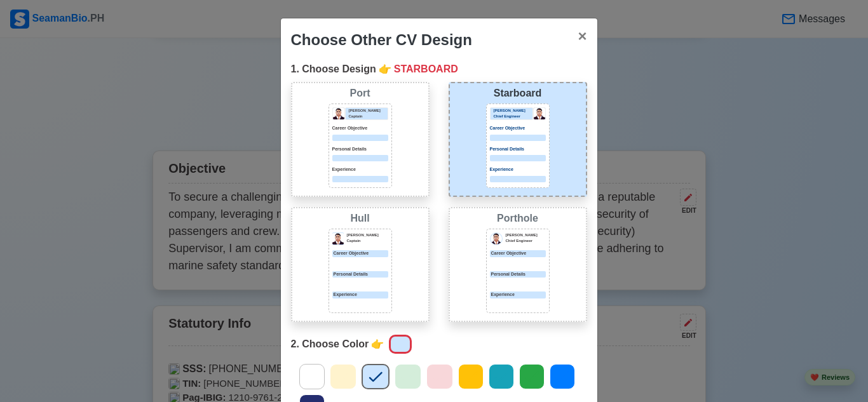 The width and height of the screenshot is (868, 402). I want to click on div: 2. Choose Color, so click(439, 345).